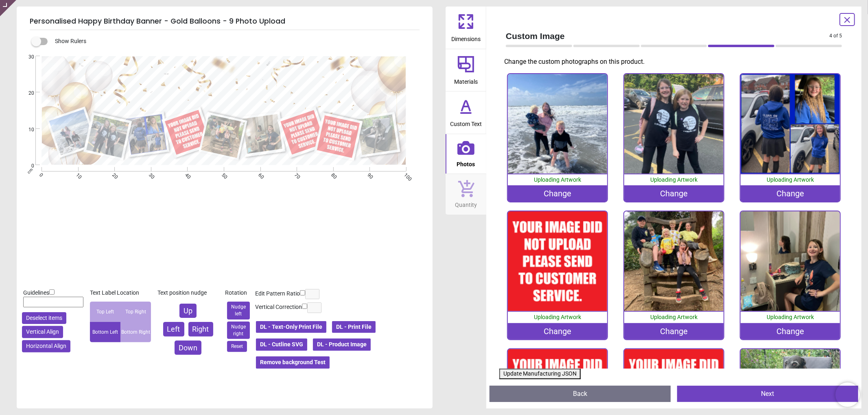 The image size is (868, 415). What do you see at coordinates (46, 347) in the screenshot?
I see `button: Horizontal Align` at bounding box center [46, 347].